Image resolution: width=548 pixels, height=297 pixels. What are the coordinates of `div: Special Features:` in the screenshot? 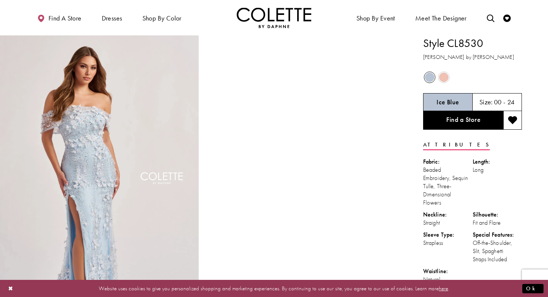 It's located at (497, 235).